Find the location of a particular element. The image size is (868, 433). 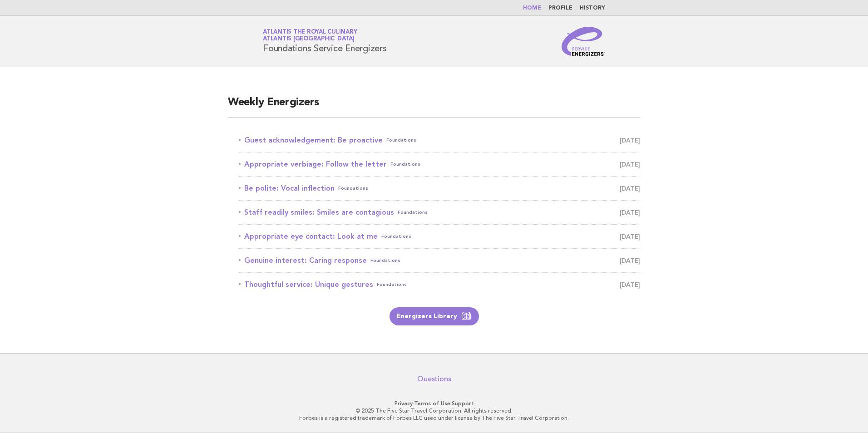

h1: Foundations Service Energizers is located at coordinates (325, 42).